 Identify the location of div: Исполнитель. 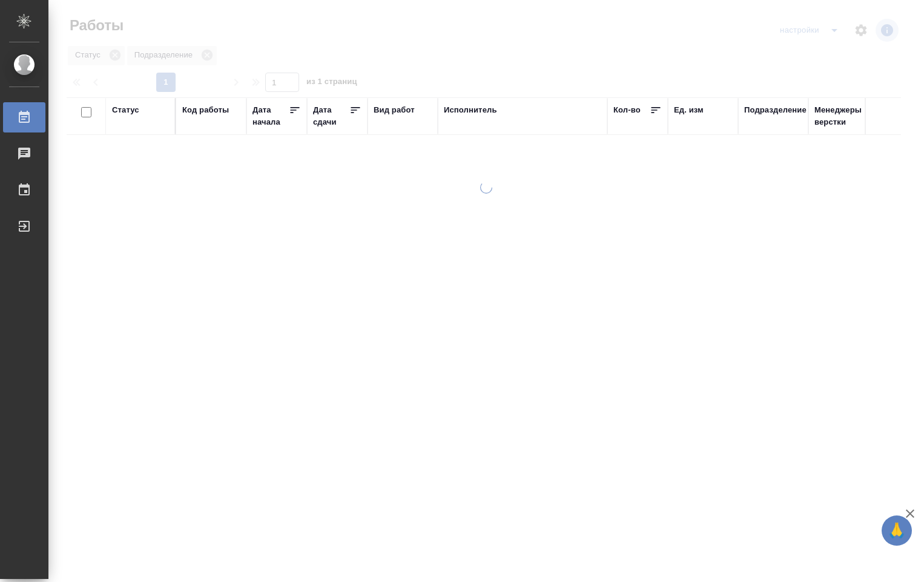
(470, 110).